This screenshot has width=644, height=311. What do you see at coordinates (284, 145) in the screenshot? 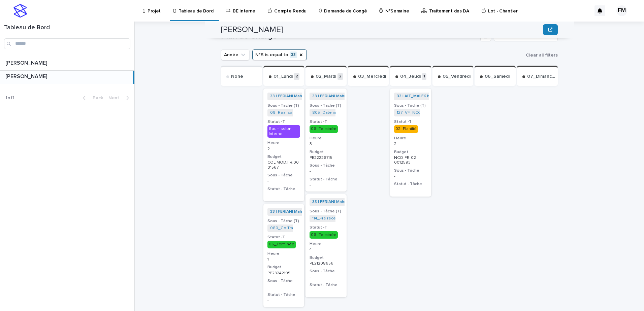
I see `a: 33 | FERIANI Mahmoud | 2025 Sous - Tâche (T)09_Réalisation Chiffrage_COL.MOD.FR.0002269 Statut -T...` at bounding box center [284, 145].